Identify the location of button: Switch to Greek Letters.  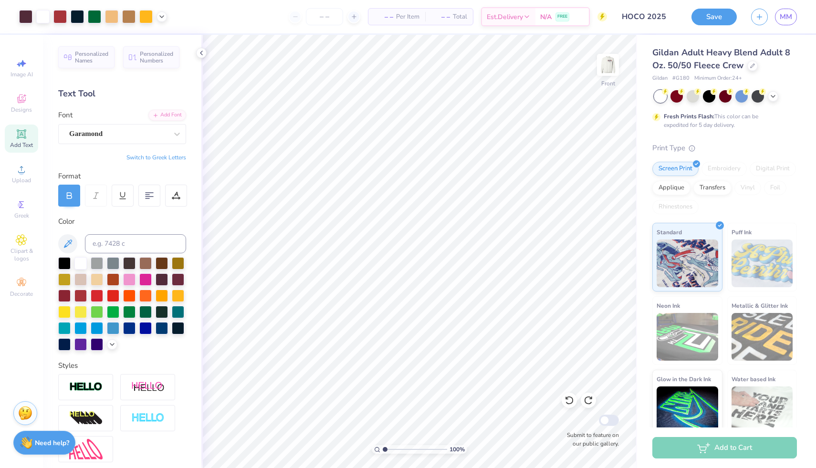
(156, 157).